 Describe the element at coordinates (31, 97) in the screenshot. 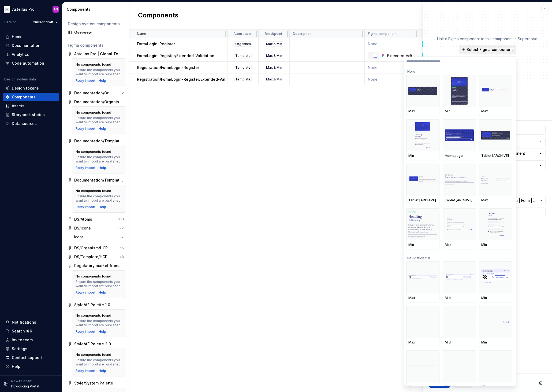

I see `a: Components` at that location.